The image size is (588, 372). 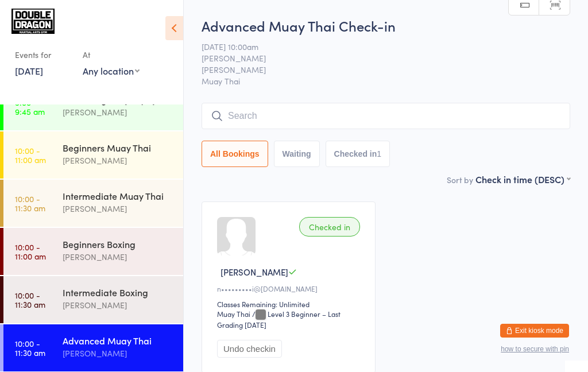 What do you see at coordinates (523, 179) in the screenshot?
I see `div: Check in time (DESC)` at bounding box center [523, 179].